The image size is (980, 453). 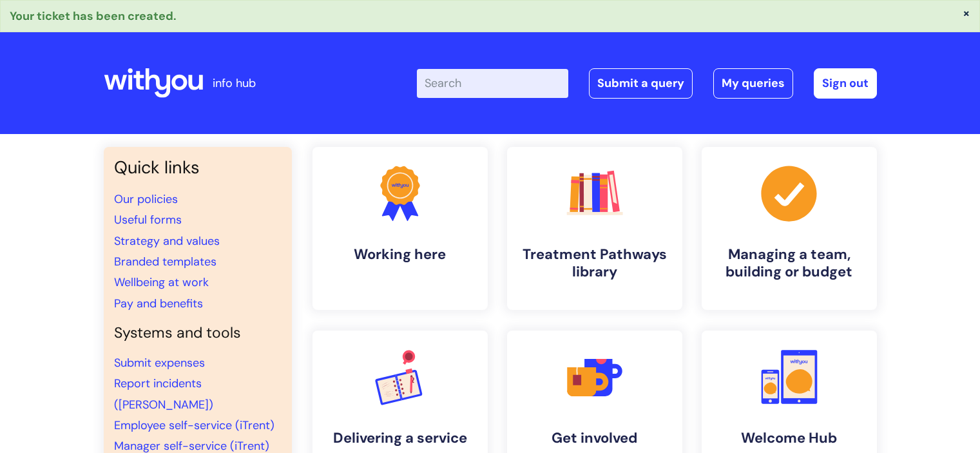 What do you see at coordinates (161, 282) in the screenshot?
I see `a: Wellbeing at work` at bounding box center [161, 282].